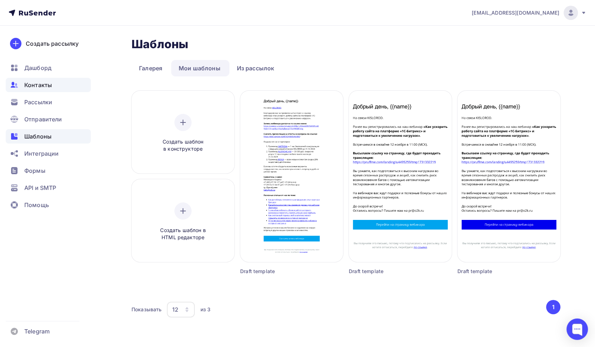 The height and width of the screenshot is (347, 595). What do you see at coordinates (38, 102) in the screenshot?
I see `span: Рассылки` at bounding box center [38, 102].